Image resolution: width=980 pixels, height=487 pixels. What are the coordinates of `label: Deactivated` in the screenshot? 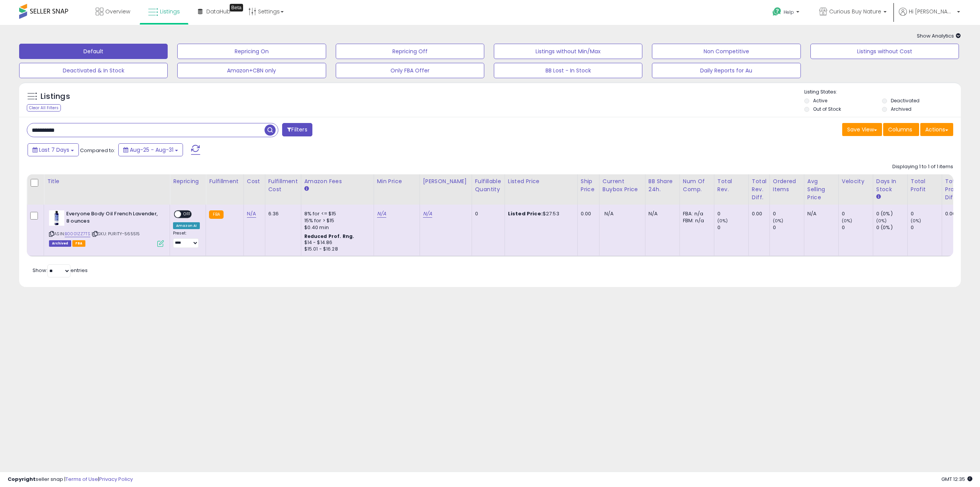 It's located at (905, 100).